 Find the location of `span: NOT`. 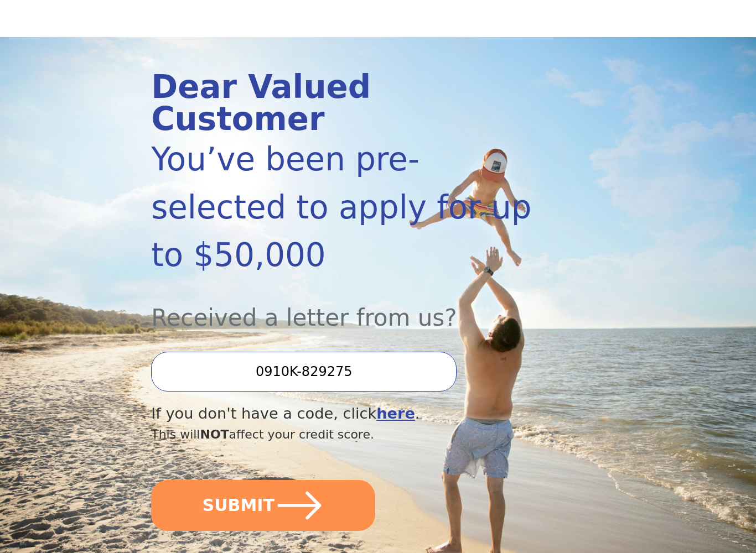

span: NOT is located at coordinates (214, 435).